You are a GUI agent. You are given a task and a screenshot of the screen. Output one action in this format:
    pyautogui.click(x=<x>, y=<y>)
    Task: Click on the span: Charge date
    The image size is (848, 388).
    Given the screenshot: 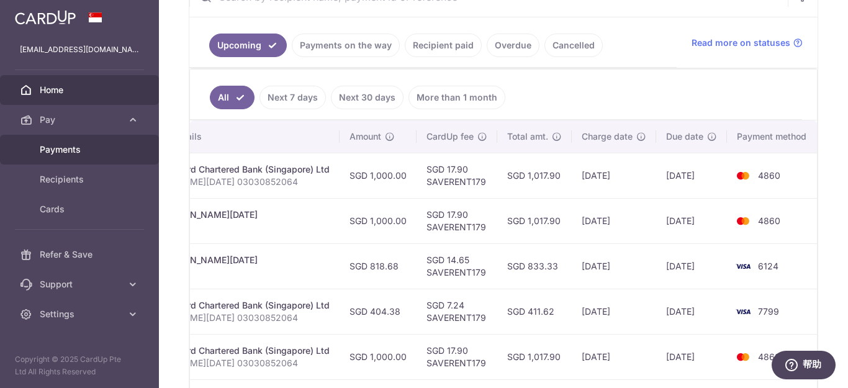 What is the action you would take?
    pyautogui.click(x=607, y=137)
    